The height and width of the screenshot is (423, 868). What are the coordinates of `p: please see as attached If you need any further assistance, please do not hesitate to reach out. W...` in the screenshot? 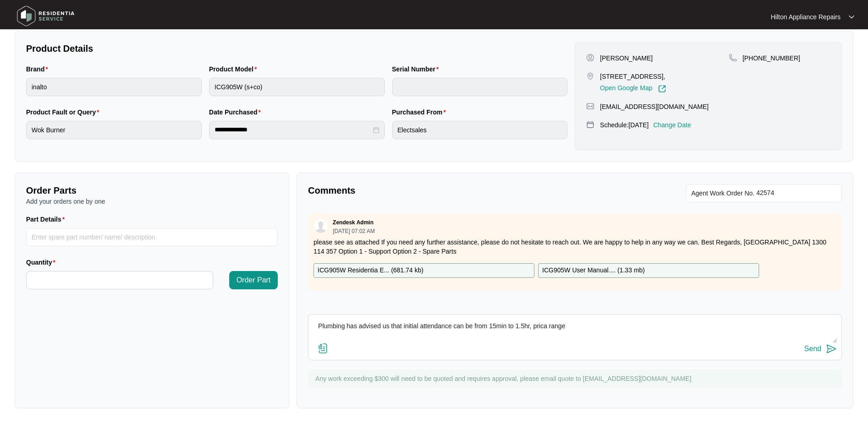 It's located at (575, 247).